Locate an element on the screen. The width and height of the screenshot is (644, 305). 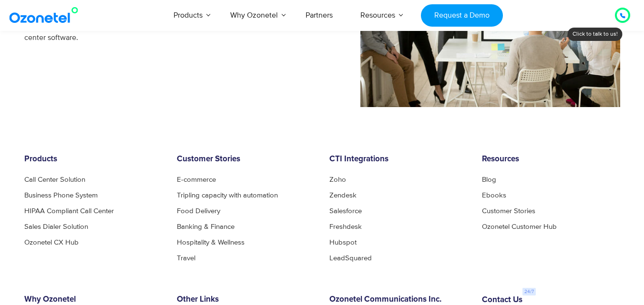
h6: Resources is located at coordinates (551, 159).